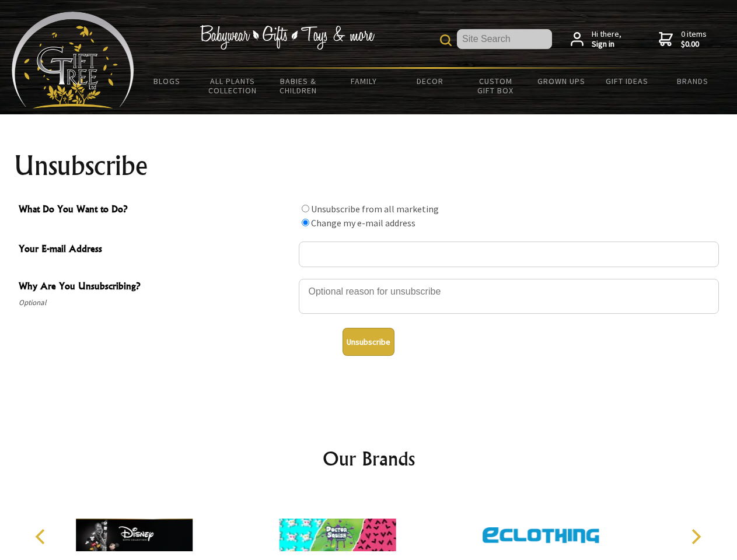 This screenshot has height=560, width=737. What do you see at coordinates (509, 255) in the screenshot?
I see `input: Your E-mail Address` at bounding box center [509, 255].